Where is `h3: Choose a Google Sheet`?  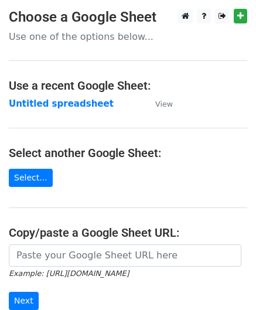
h3: Choose a Google Sheet is located at coordinates (128, 17).